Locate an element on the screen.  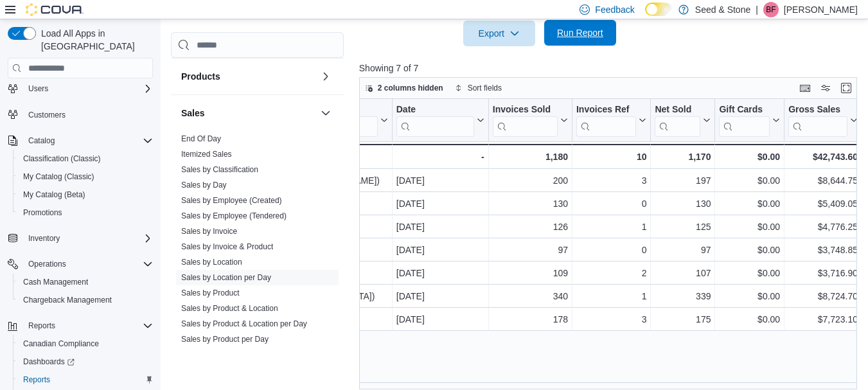
div: $42,743.60 is located at coordinates (823, 157).